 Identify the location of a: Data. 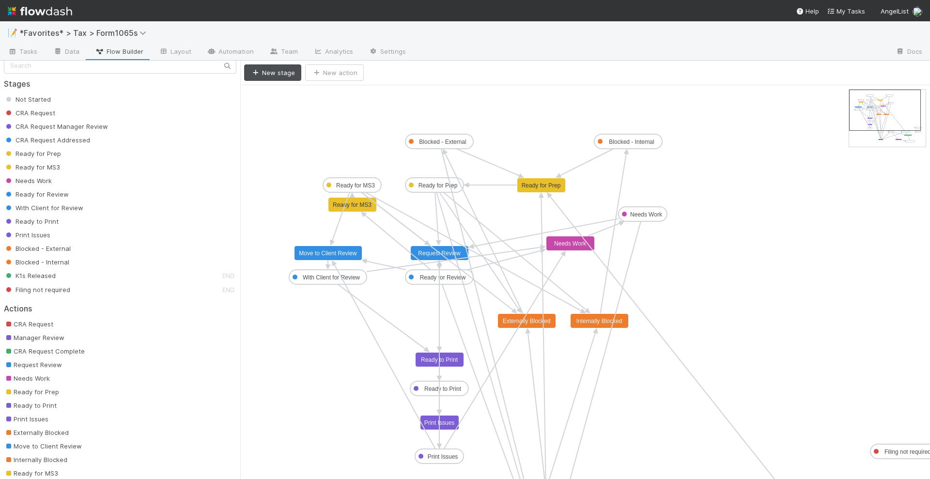
(66, 52).